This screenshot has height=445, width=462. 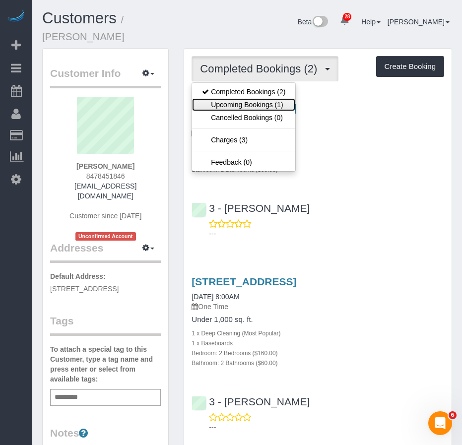 What do you see at coordinates (234, 353) in the screenshot?
I see `small: Bedroom: 2 Bedrooms ($160.00)` at bounding box center [234, 353].